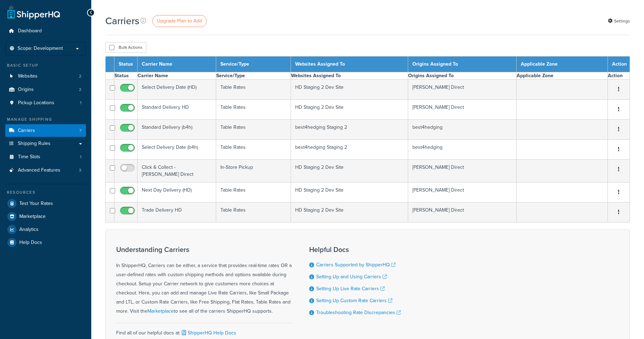 The width and height of the screenshot is (644, 339). What do you see at coordinates (31, 243) in the screenshot?
I see `span: Help Docs` at bounding box center [31, 243].